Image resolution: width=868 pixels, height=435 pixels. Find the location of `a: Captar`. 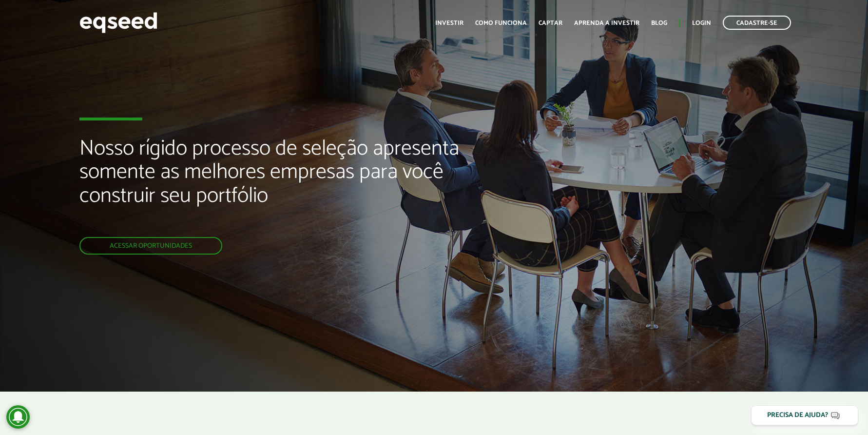

a: Captar is located at coordinates (550, 23).